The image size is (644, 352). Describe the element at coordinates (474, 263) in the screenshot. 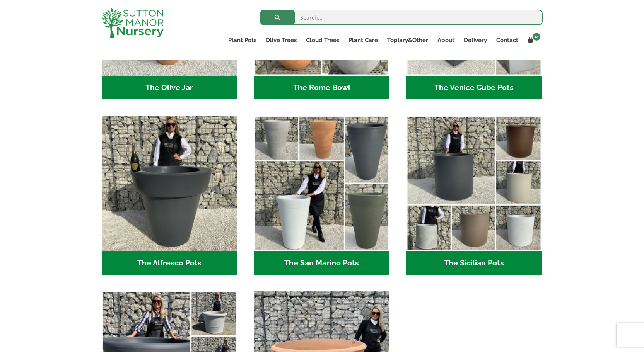

I see `h2: The Sicilian Pots` at that location.